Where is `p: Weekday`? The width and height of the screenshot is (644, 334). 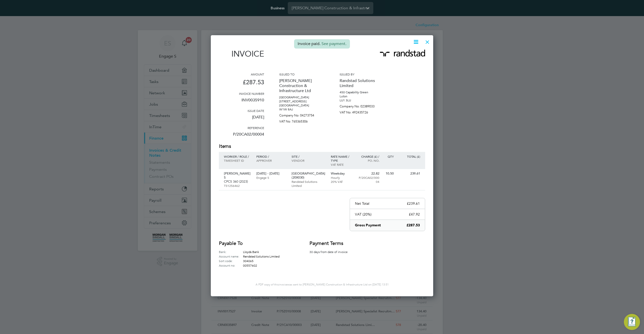 p: Weekday is located at coordinates (342, 173).